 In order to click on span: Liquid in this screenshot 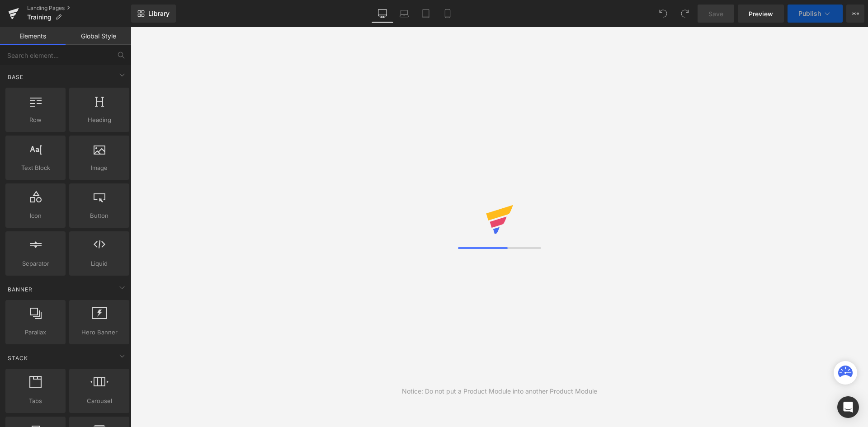, I will do `click(99, 263)`.